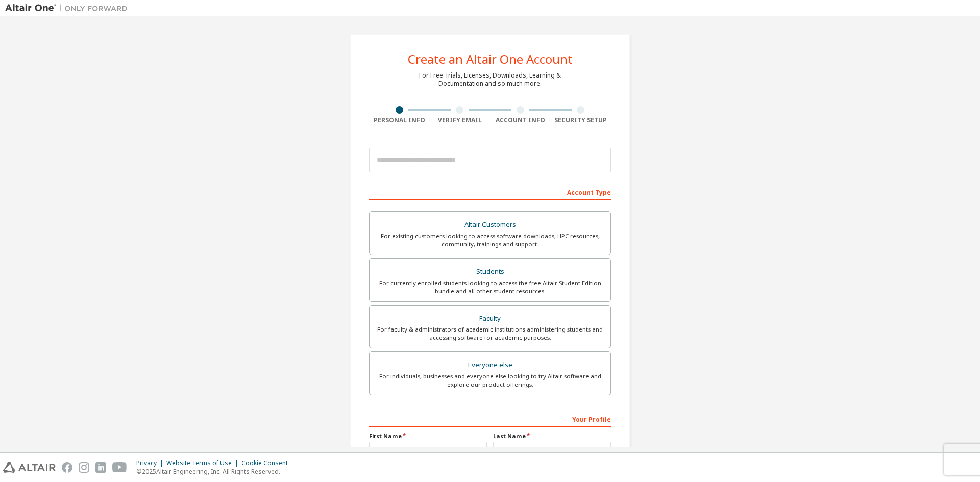  What do you see at coordinates (29, 467) in the screenshot?
I see `img: altair_logo.svg` at bounding box center [29, 467].